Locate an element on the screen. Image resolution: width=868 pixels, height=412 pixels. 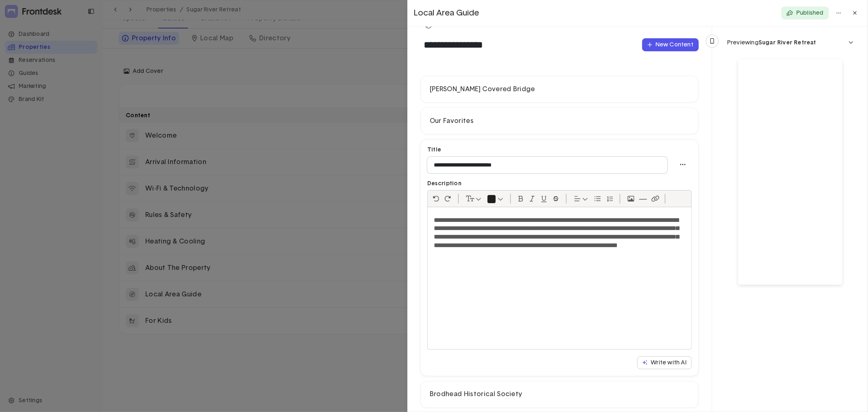
button: Published is located at coordinates (805, 13).